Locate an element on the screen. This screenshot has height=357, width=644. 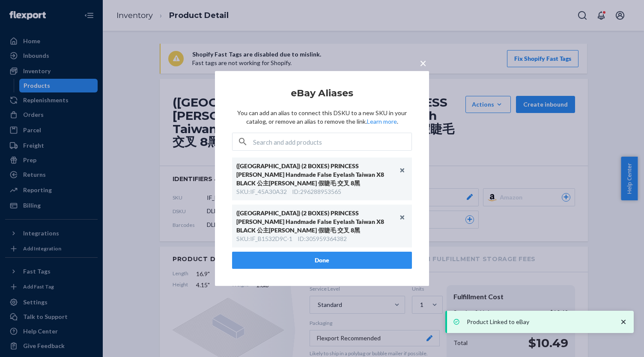
div: SKU : IF_B1532D9C-1 is located at coordinates (264, 239).